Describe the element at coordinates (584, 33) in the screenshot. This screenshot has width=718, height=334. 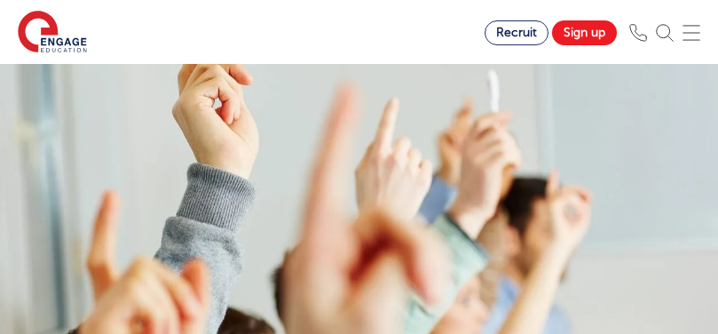
I see `a: Sign up` at that location.